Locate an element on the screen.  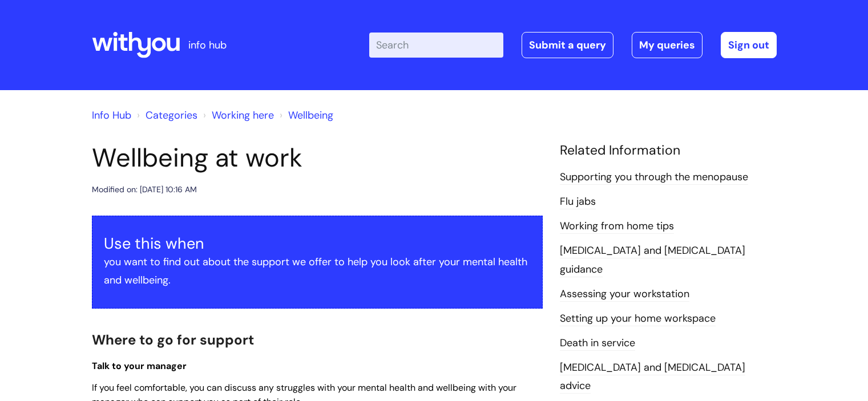
a: Submit a query is located at coordinates (567, 45).